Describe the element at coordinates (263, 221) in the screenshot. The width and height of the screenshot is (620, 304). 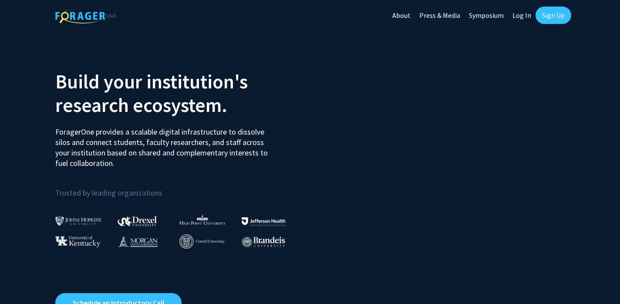
I see `img: Thomas Jefferson University` at that location.